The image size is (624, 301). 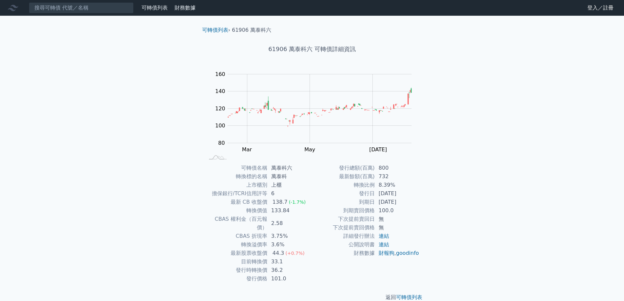 I want to click on input: 搜尋可轉債 代號／名稱, so click(x=81, y=8).